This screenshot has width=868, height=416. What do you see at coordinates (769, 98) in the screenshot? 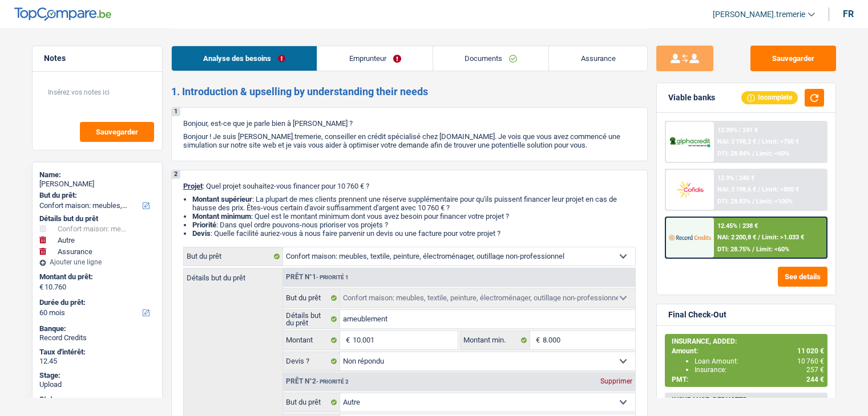
I see `div: Incomplete` at bounding box center [769, 98].